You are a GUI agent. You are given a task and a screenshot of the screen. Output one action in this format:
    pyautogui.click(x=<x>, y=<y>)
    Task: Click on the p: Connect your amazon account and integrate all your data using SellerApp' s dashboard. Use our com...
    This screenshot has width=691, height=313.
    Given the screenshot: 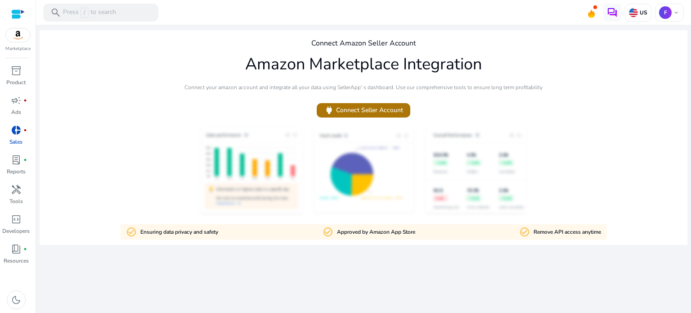 What is the action you would take?
    pyautogui.click(x=364, y=87)
    